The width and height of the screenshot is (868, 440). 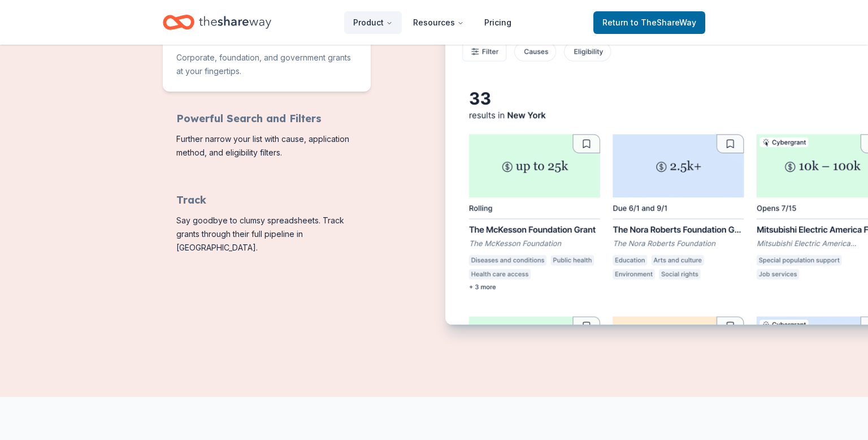 What do you see at coordinates (439, 23) in the screenshot?
I see `button: Resources` at bounding box center [439, 23].